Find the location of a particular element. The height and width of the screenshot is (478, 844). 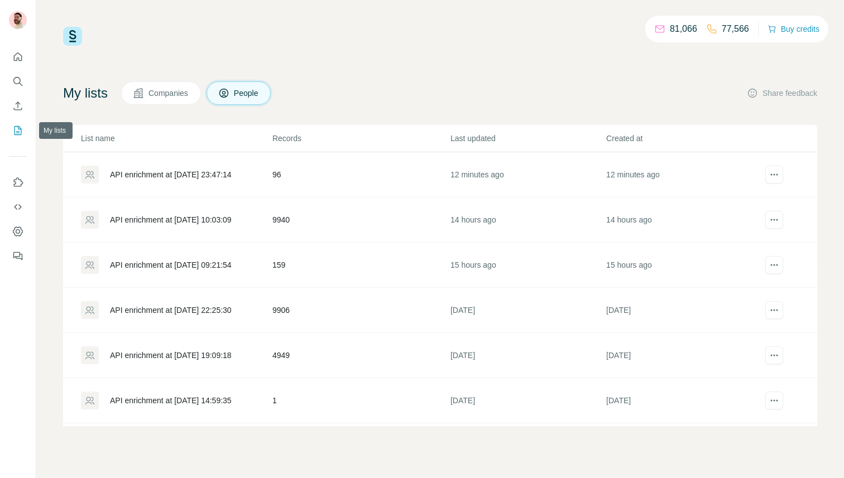

td: 4949 is located at coordinates (361, 356).